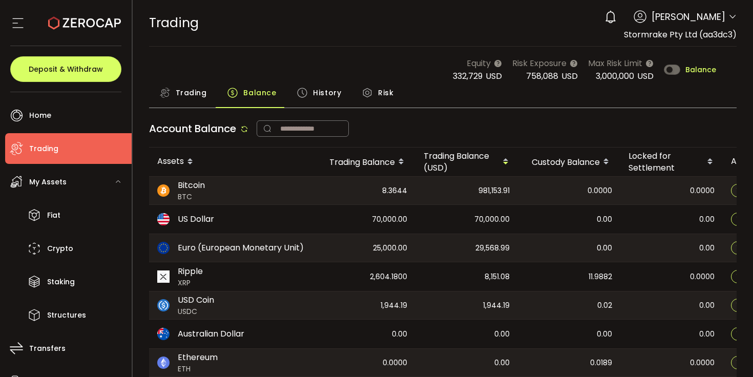 This screenshot has height=377, width=753. Describe the element at coordinates (467, 162) in the screenshot. I see `div: Trading Balance (USD)` at that location.